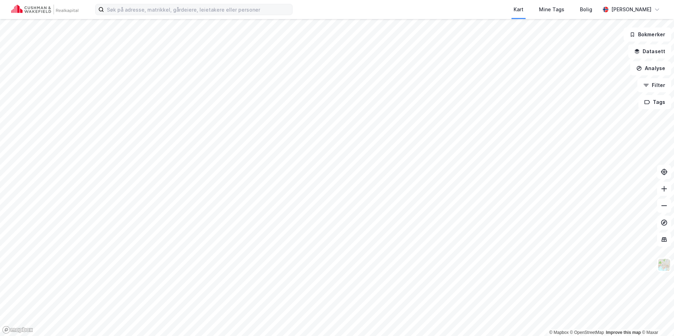  What do you see at coordinates (650, 51) in the screenshot?
I see `button: Datasett` at bounding box center [650, 51].